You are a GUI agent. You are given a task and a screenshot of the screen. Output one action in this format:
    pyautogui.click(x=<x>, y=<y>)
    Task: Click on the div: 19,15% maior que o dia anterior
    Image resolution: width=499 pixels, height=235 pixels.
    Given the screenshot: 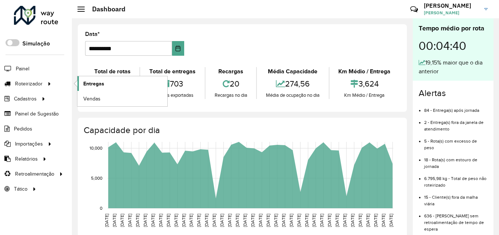 What is the action you would take?
    pyautogui.click(x=453, y=67)
    